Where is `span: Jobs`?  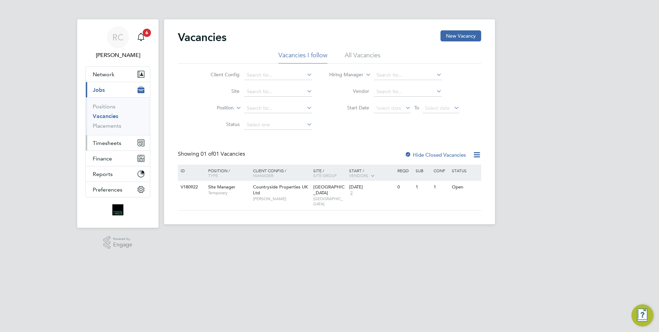
span: Jobs is located at coordinates (99, 90).